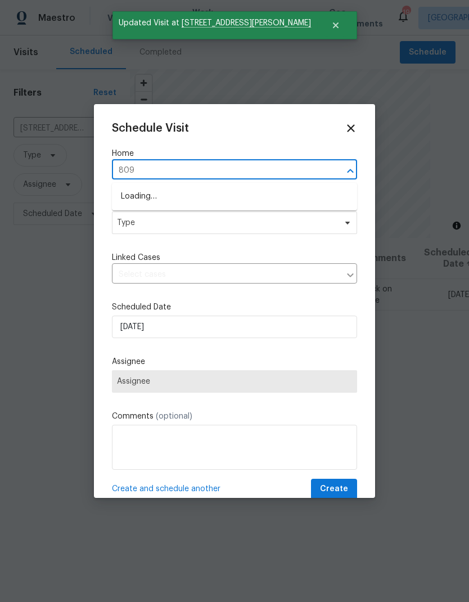  What do you see at coordinates (219, 170) in the screenshot?
I see `input: Enter in an address` at bounding box center [219, 170].